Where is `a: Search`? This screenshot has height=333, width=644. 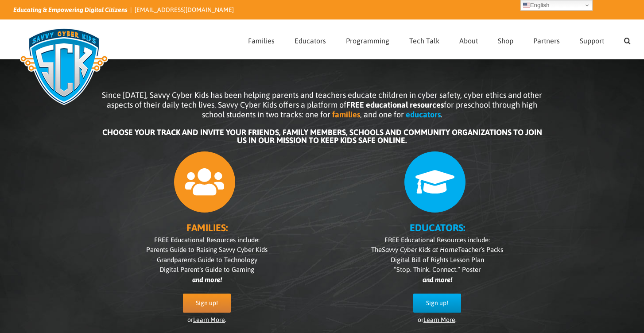
a: Search is located at coordinates (627, 39).